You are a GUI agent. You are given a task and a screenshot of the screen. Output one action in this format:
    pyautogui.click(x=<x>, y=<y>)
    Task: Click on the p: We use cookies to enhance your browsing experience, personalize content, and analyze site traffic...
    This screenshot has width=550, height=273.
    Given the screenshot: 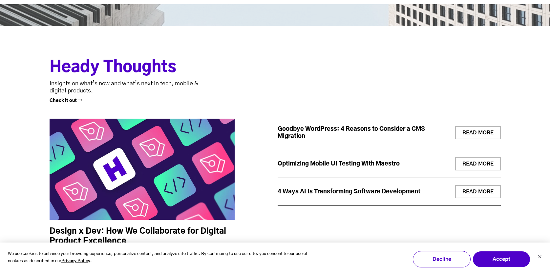 What is the action you would take?
    pyautogui.click(x=165, y=258)
    